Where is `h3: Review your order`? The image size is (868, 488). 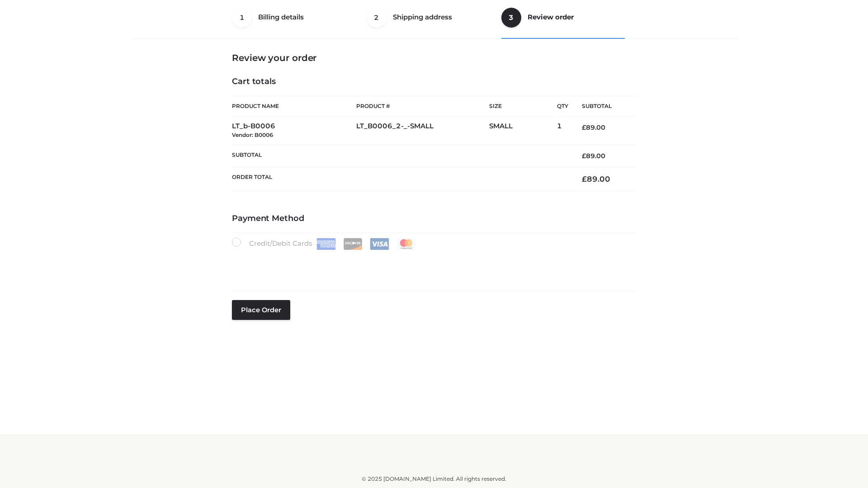 h3: Review your order is located at coordinates (434, 58).